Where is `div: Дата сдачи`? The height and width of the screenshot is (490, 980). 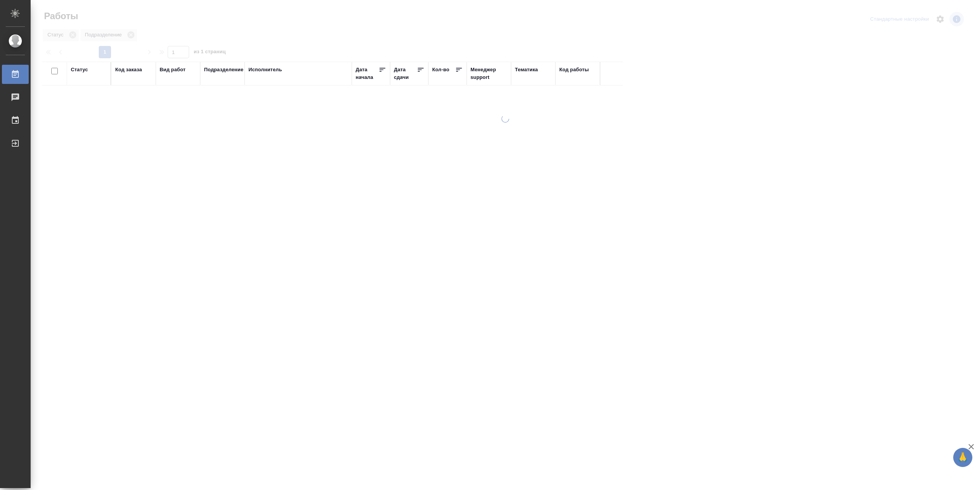
div: Дата сдачи is located at coordinates (406, 73).